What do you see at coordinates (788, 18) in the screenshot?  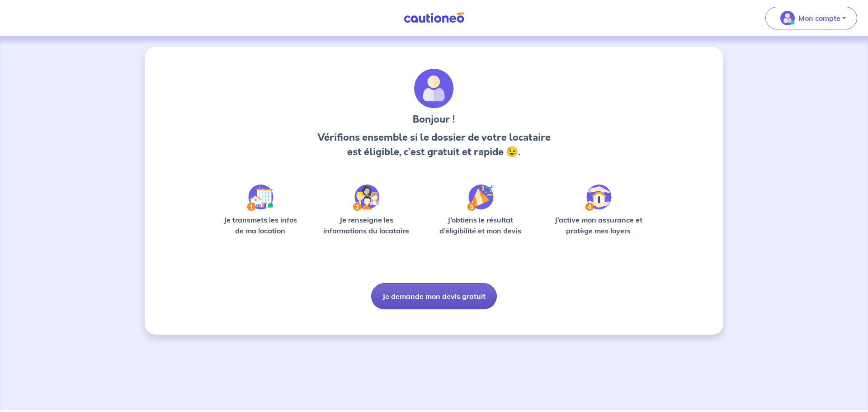 I see `img: illu_account_valid_menu.svg` at bounding box center [788, 18].